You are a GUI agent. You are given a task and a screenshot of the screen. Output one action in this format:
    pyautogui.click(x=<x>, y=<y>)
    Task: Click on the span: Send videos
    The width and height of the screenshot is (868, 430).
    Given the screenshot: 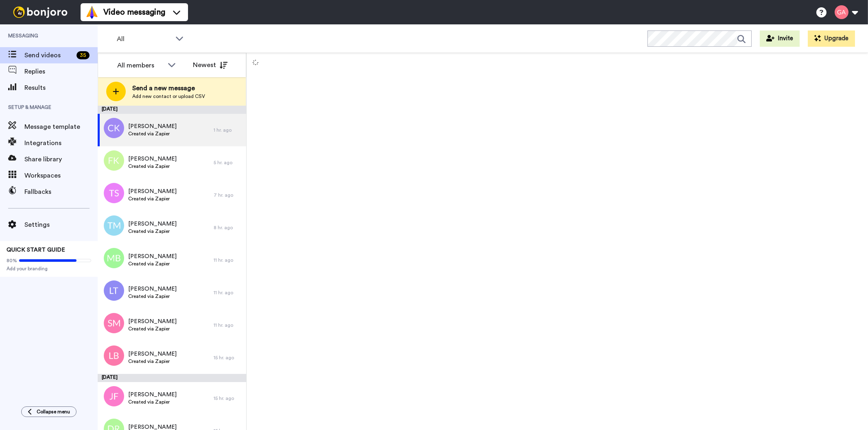 What is the action you would take?
    pyautogui.click(x=49, y=56)
    